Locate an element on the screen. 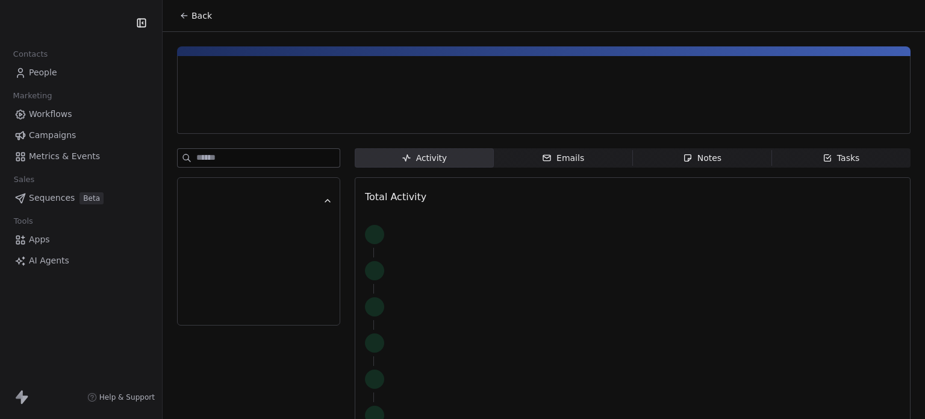 This screenshot has width=925, height=419. a: Metrics & Events is located at coordinates (81, 156).